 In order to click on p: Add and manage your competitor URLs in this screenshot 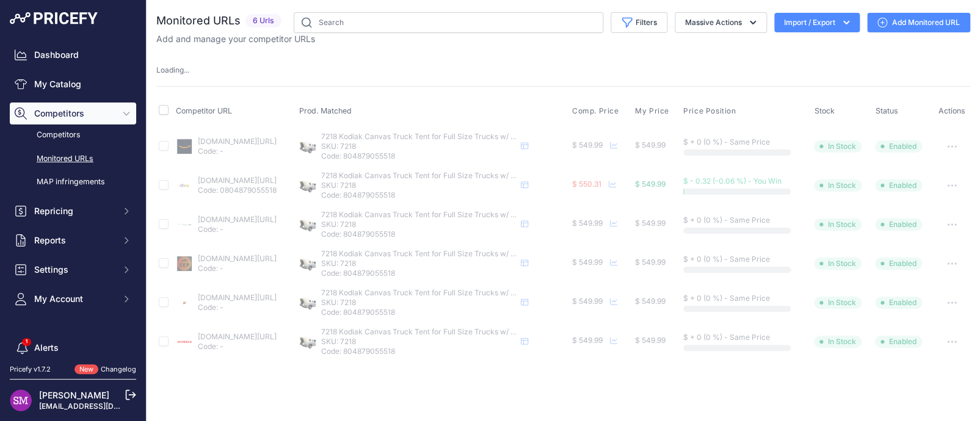, I will do `click(236, 39)`.